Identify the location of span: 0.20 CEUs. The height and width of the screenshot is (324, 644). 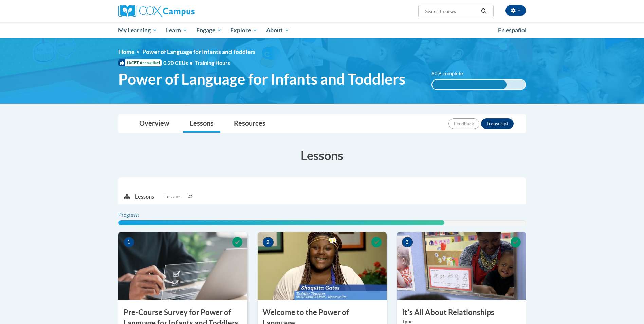
(179, 63).